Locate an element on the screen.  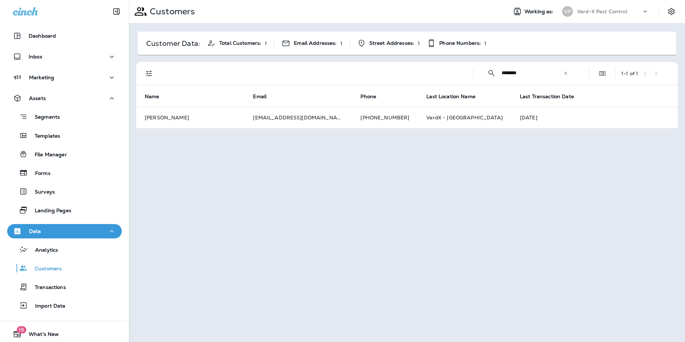
button: Analytics is located at coordinates (64, 249).